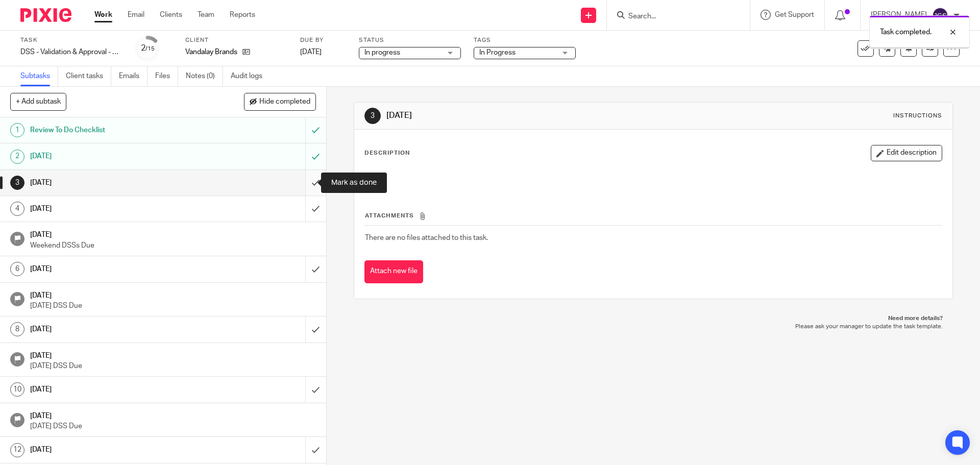  What do you see at coordinates (280, 102) in the screenshot?
I see `button: Hide completed` at bounding box center [280, 102].